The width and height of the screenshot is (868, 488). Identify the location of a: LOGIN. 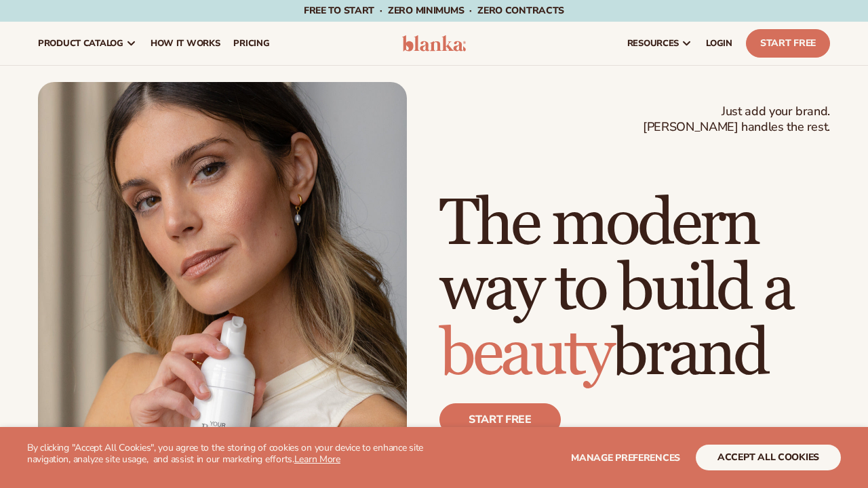
(718, 44).